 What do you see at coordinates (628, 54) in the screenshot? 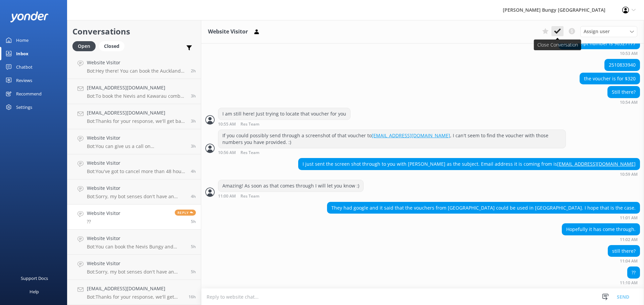
I see `strong: 10:53 AM` at bounding box center [628, 54].